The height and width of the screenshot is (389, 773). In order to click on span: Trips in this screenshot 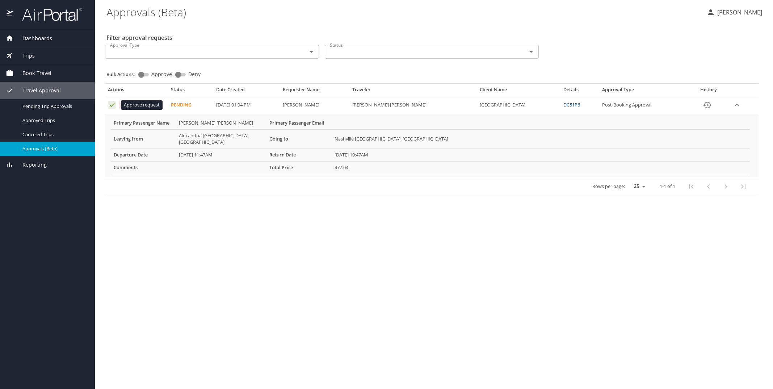, I will do `click(24, 56)`.